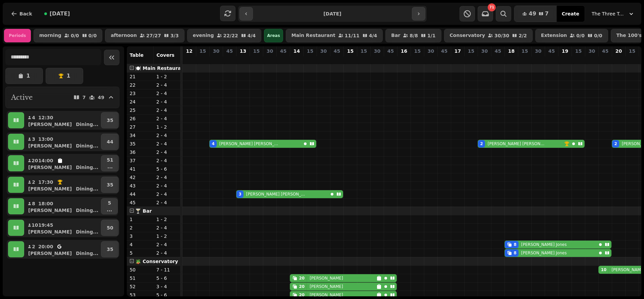  Describe the element at coordinates (167, 236) in the screenshot. I see `p: 1 - 2` at that location.